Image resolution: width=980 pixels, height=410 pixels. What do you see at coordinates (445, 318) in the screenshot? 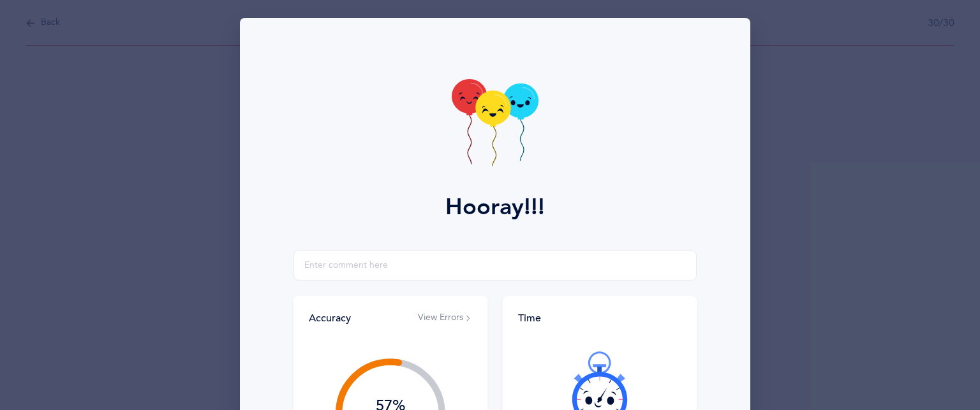
I see `button: View Errors` at bounding box center [445, 318].